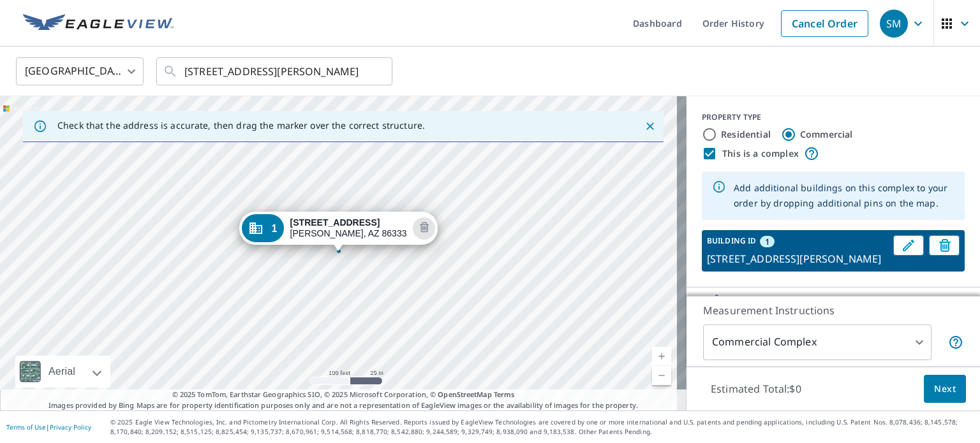 The width and height of the screenshot is (980, 443). Describe the element at coordinates (945, 389) in the screenshot. I see `button: Next` at that location.